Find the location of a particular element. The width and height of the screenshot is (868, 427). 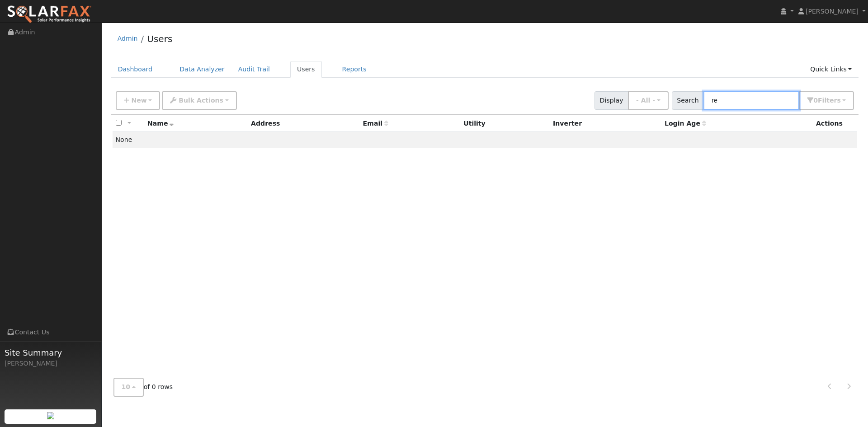

button: - All - is located at coordinates (648, 100).